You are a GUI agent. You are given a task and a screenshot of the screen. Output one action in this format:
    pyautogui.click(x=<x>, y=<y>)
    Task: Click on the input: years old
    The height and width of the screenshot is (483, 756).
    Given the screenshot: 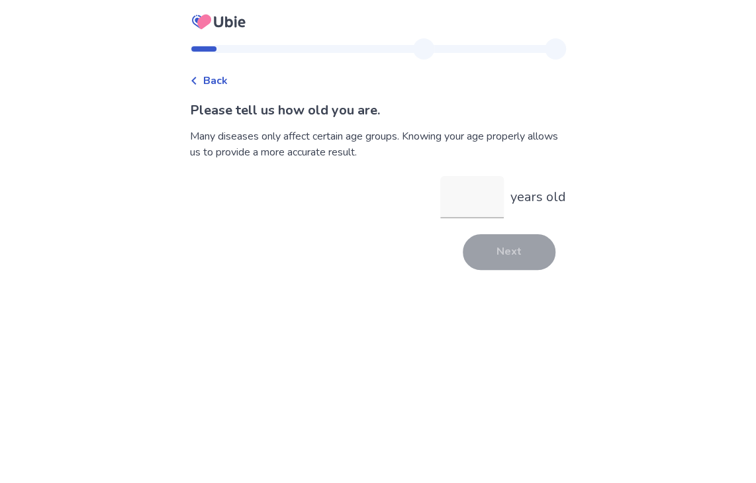 What is the action you would take?
    pyautogui.click(x=472, y=197)
    